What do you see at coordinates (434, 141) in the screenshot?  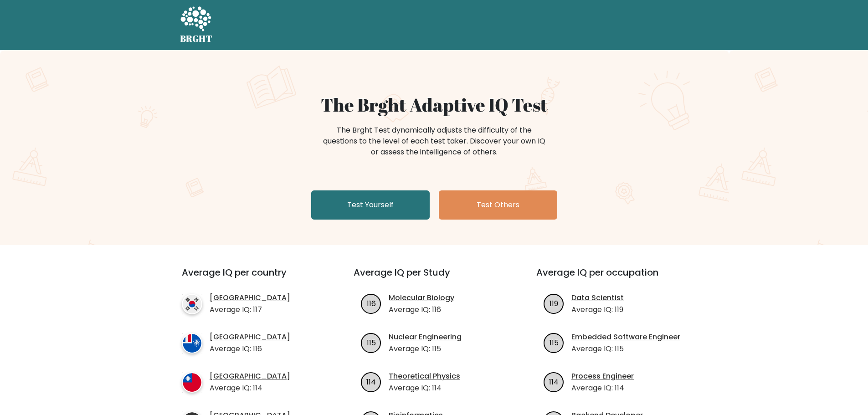 I see `div: The Brght Test dynamically adjusts the difficulty of the questions to the level of each test take...` at bounding box center [434, 141].